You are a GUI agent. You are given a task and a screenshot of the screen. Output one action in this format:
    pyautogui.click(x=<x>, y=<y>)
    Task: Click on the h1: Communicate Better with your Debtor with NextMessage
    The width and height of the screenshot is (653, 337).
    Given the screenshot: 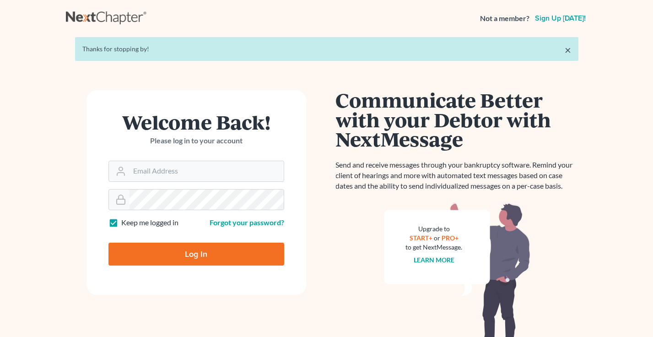 What is the action you would take?
    pyautogui.click(x=457, y=119)
    